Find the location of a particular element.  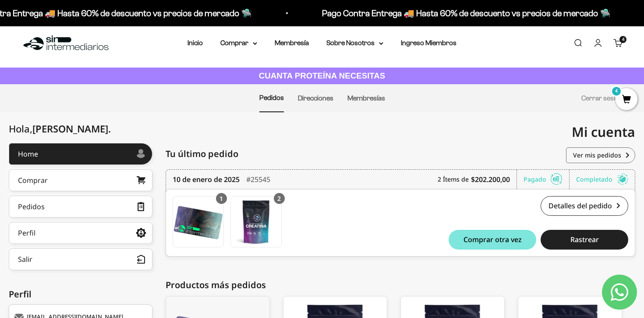

span: Comprar otra vez is located at coordinates (493, 240).